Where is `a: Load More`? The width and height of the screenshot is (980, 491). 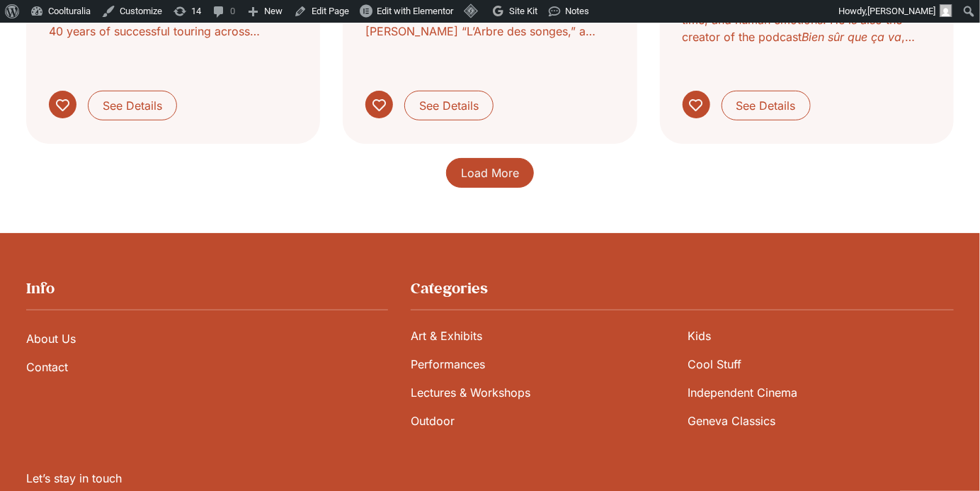
a: Load More is located at coordinates (490, 173).